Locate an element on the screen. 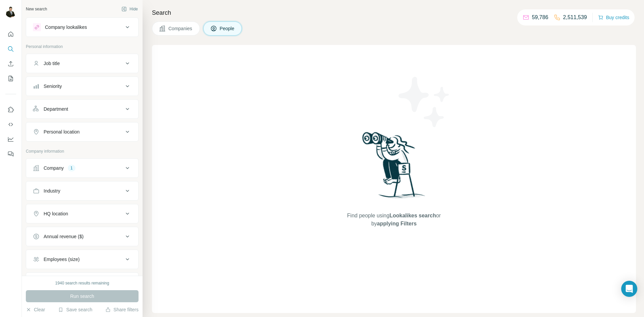  div: Company is located at coordinates (53, 168).